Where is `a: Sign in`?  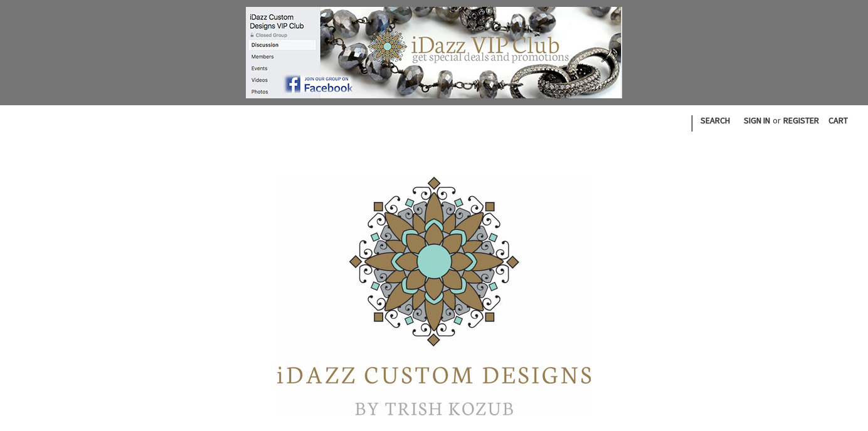
a: Sign in is located at coordinates (757, 121).